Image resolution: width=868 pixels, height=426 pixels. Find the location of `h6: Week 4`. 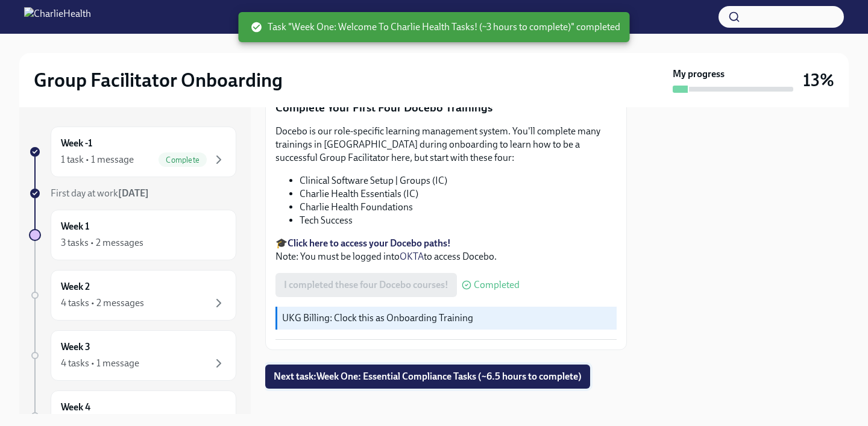

h6: Week 4 is located at coordinates (76, 407).